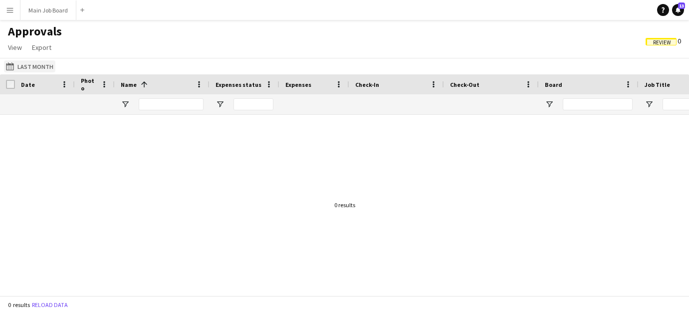 The image size is (689, 313). Describe the element at coordinates (553, 84) in the screenshot. I see `span: Board` at that location.